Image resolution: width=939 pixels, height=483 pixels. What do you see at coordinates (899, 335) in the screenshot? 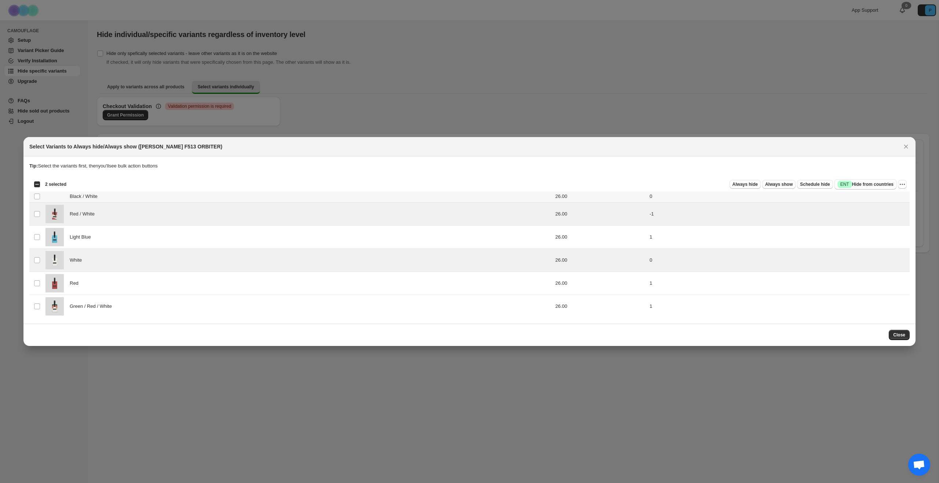
I see `span: Close` at bounding box center [899, 335].